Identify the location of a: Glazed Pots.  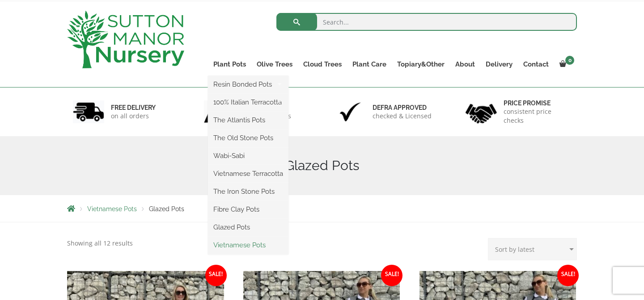
(248, 227).